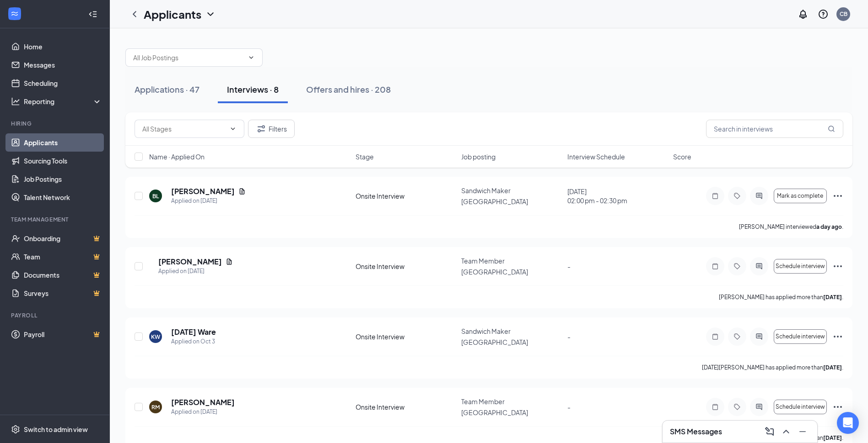 This screenshot has height=443, width=868. I want to click on button: Minimize, so click(803, 432).